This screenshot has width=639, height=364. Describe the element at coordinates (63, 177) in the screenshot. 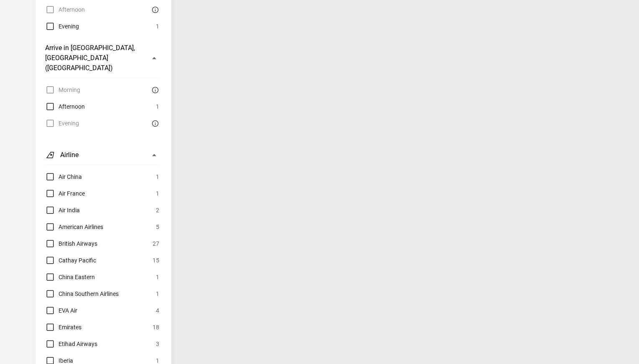

I see `label: Air China` at that location.